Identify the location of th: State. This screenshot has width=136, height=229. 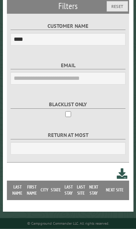
(56, 190).